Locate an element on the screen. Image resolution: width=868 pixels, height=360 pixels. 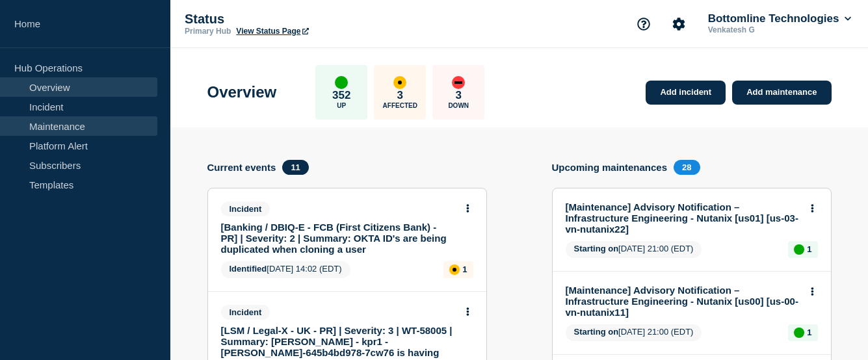
p: Status is located at coordinates (314, 19).